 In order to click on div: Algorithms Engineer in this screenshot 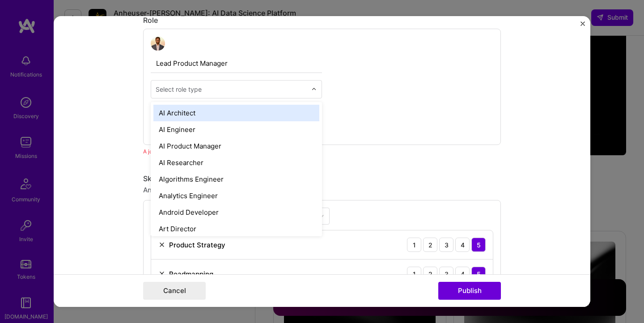, I will do `click(236, 178)`.